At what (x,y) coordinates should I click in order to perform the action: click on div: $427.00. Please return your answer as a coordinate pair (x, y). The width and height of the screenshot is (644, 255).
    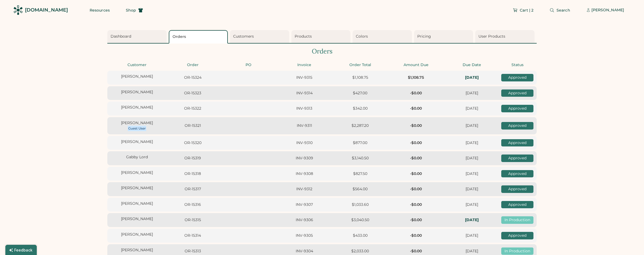
    Looking at the image, I should click on (360, 93).